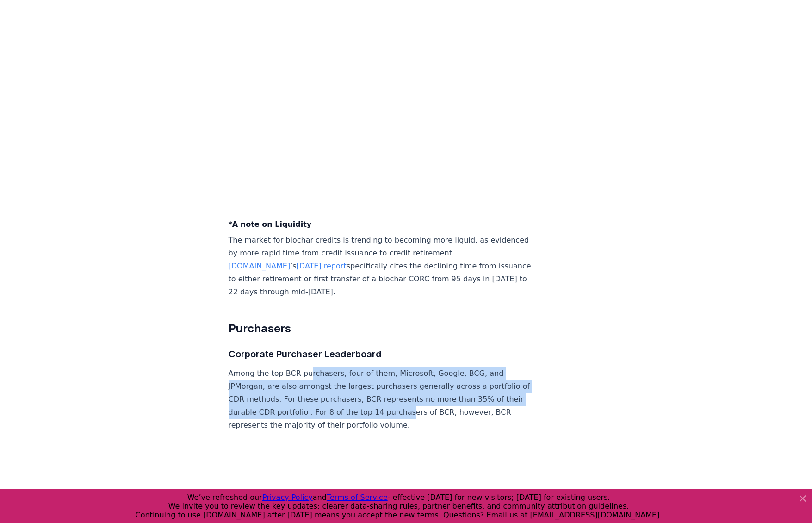 The height and width of the screenshot is (523, 812). What do you see at coordinates (382, 224) in the screenshot?
I see `h4: *A note on Liquidity` at bounding box center [382, 224].